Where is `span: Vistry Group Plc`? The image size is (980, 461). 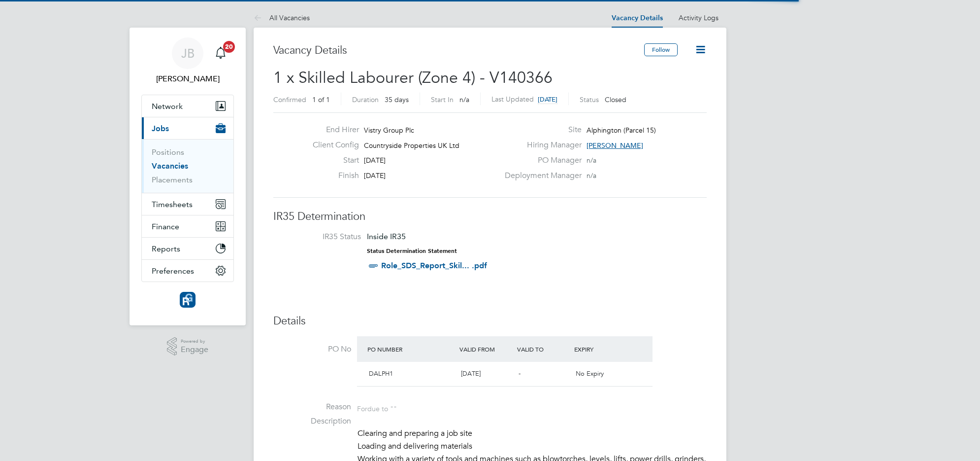 span: Vistry Group Plc is located at coordinates (389, 130).